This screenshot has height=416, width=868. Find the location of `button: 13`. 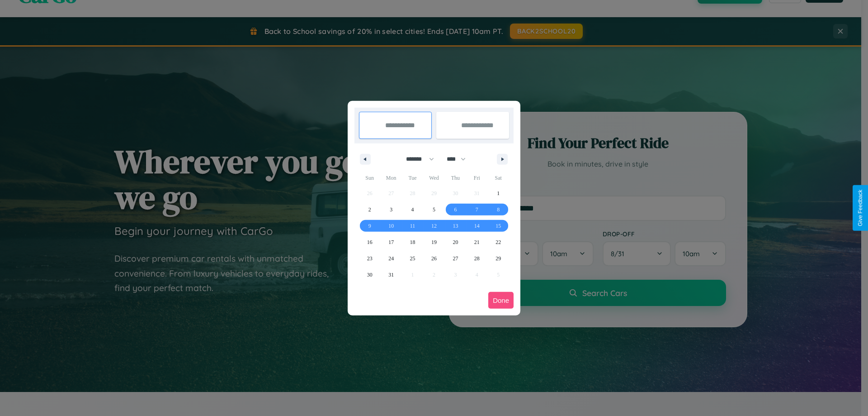

button: 13 is located at coordinates (455, 226).